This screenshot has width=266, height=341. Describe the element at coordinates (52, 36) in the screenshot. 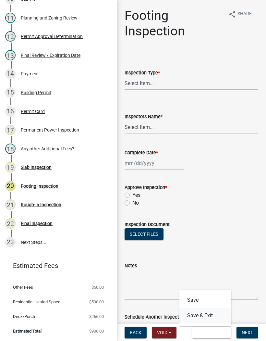

I see `div: Permit Approval Determination` at that location.